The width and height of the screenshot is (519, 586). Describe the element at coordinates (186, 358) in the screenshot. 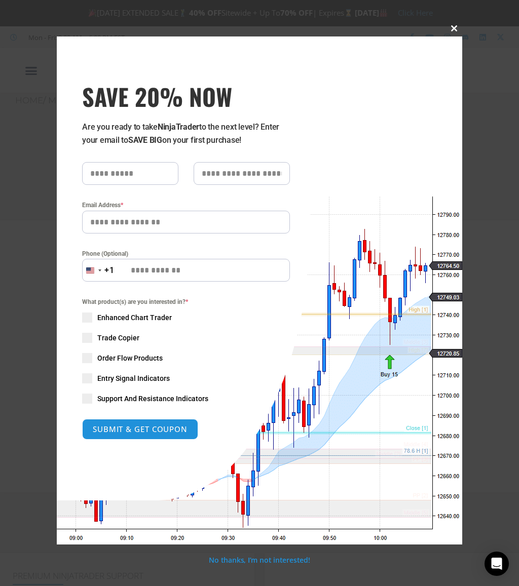

I see `label: Order Flow Products` at that location.